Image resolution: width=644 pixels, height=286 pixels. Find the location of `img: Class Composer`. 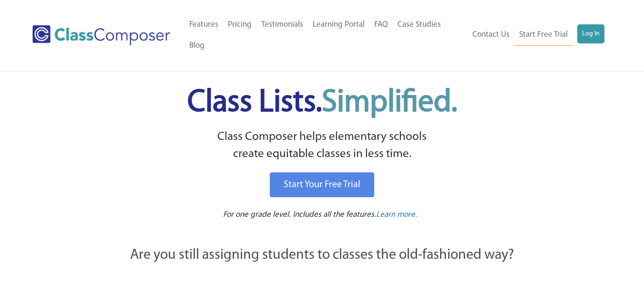

img: Class Composer is located at coordinates (101, 36).